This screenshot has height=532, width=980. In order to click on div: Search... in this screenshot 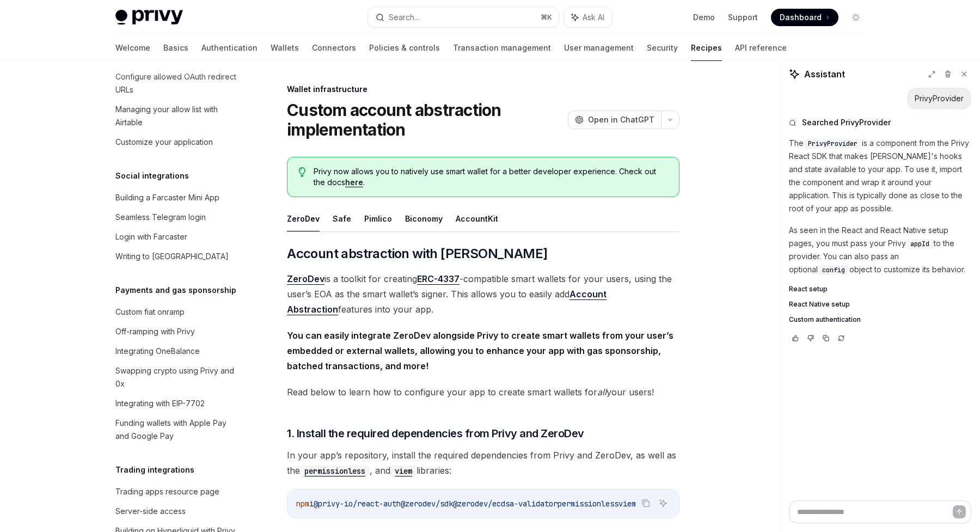, I will do `click(404, 18)`.